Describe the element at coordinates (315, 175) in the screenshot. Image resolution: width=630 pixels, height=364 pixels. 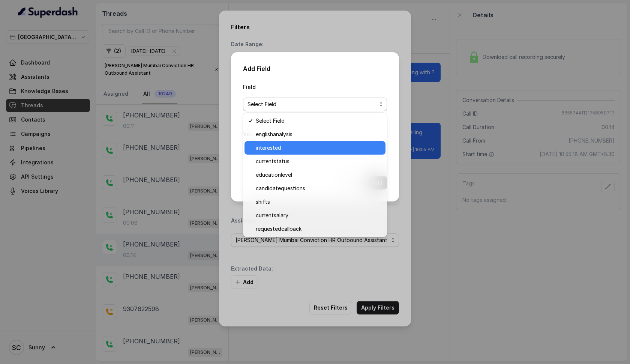
I see `div: Select Field` at that location.